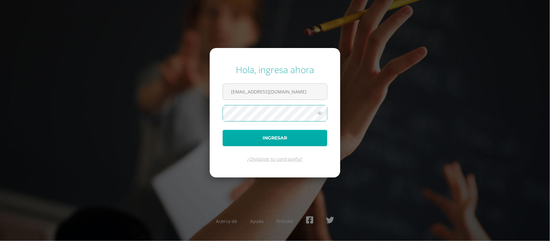  What do you see at coordinates (257, 221) in the screenshot?
I see `a: Ayuda` at bounding box center [257, 221].